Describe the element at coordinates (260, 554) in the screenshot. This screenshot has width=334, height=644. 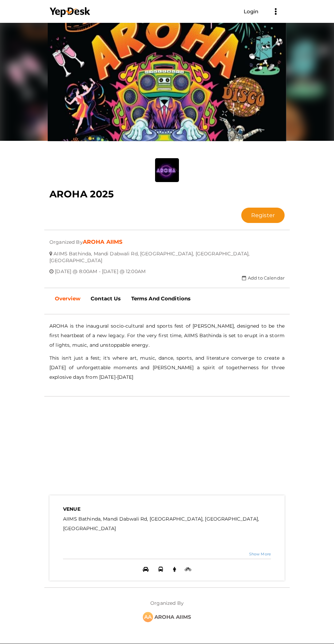
I see `a: Show More` at that location.